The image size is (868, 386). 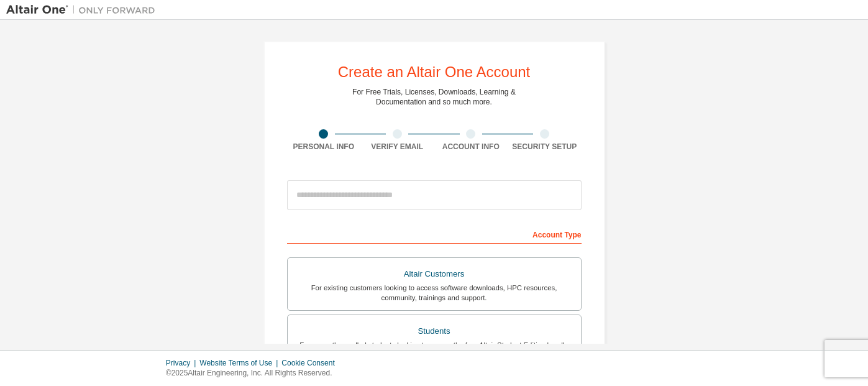 I want to click on div: Altair Customers, so click(x=434, y=274).